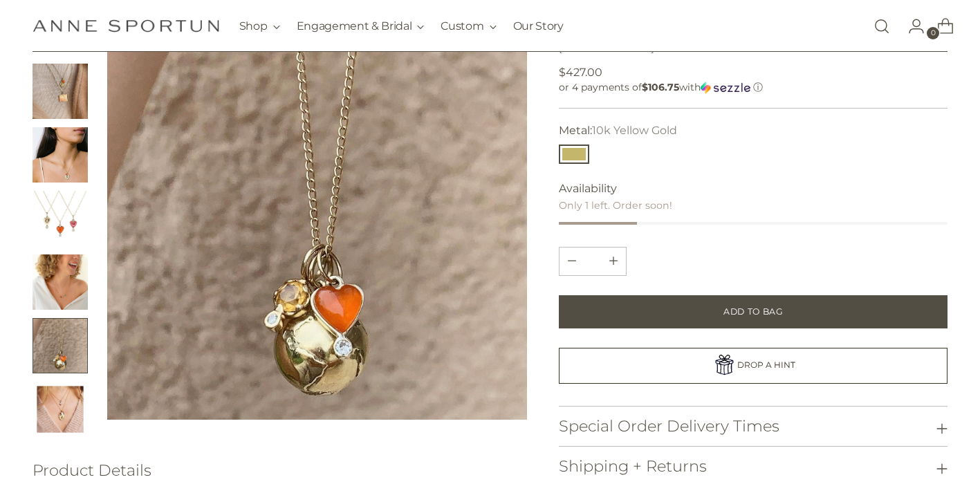  Describe the element at coordinates (60, 219) in the screenshot. I see `button: Change image to image 4` at that location.